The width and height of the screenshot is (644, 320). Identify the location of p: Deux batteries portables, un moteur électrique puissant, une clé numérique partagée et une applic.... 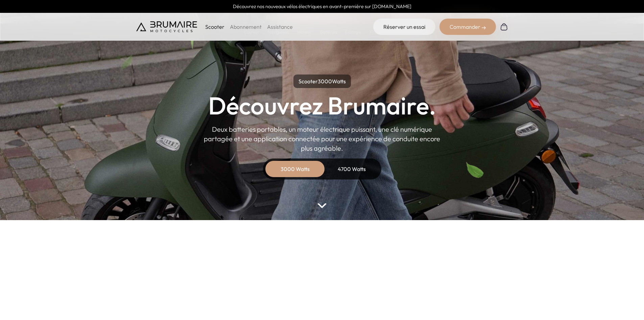
(322, 139).